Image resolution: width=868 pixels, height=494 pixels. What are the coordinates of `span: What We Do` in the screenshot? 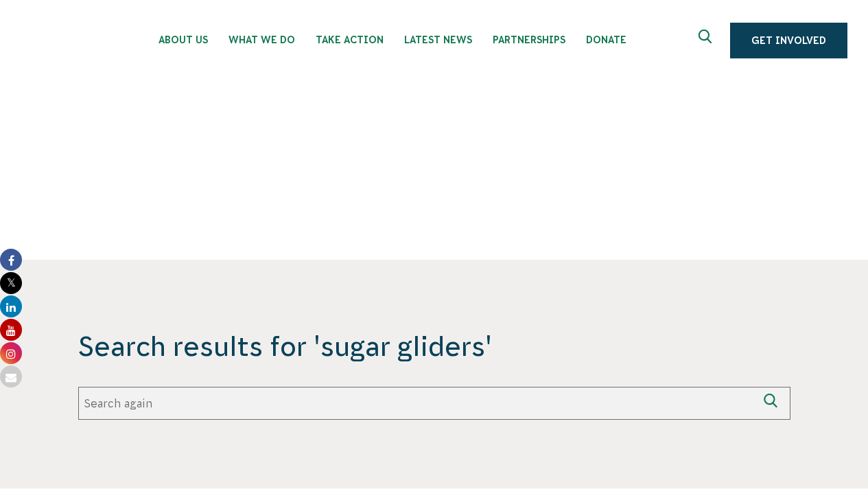 It's located at (261, 39).